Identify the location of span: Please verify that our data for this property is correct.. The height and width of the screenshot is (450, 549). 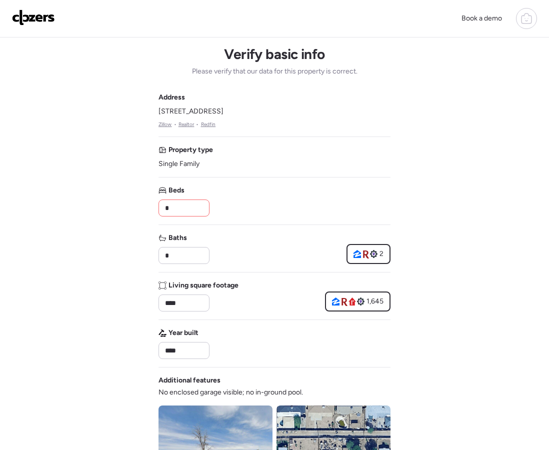
(274, 71).